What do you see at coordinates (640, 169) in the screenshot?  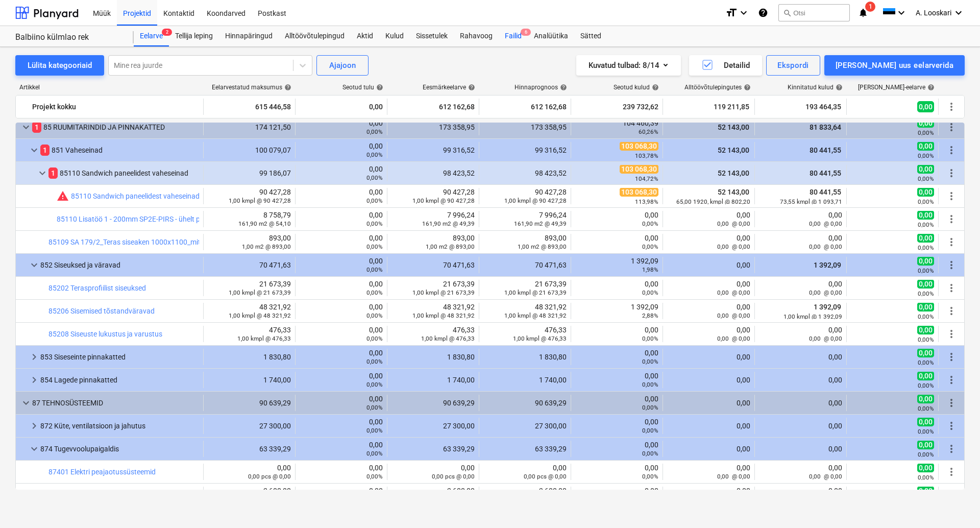 I see `span: 103 068,30` at bounding box center [640, 169].